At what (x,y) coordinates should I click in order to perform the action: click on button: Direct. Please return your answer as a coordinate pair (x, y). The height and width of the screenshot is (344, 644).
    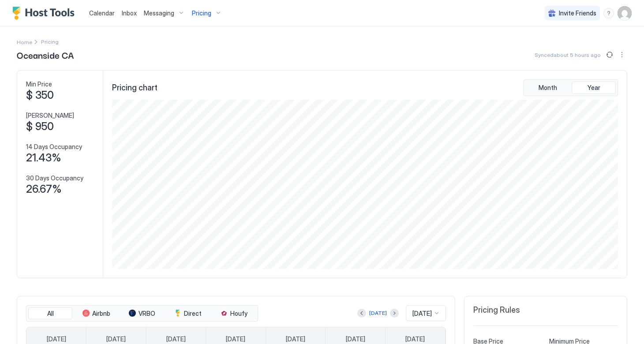
    Looking at the image, I should click on (188, 313).